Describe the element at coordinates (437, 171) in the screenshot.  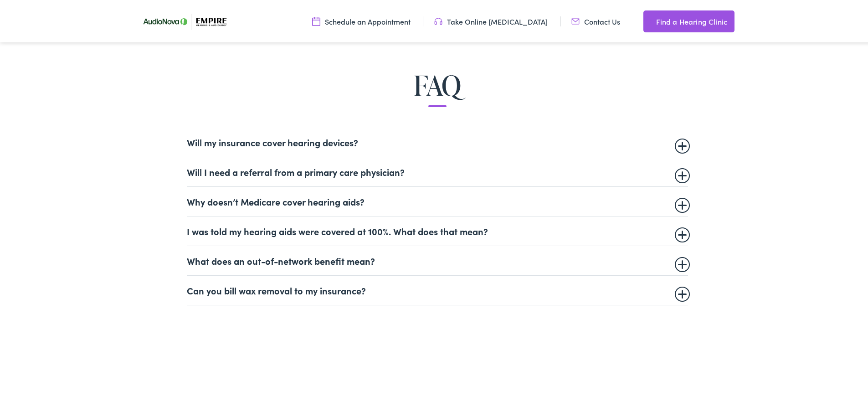
I see `summary: Will I need a referral from a primary care physician?` at that location.